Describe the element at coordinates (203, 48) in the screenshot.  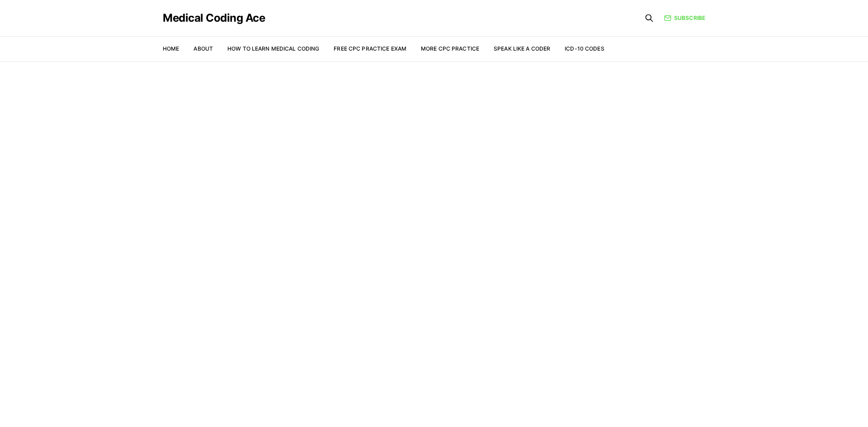
I see `a: About` at that location.